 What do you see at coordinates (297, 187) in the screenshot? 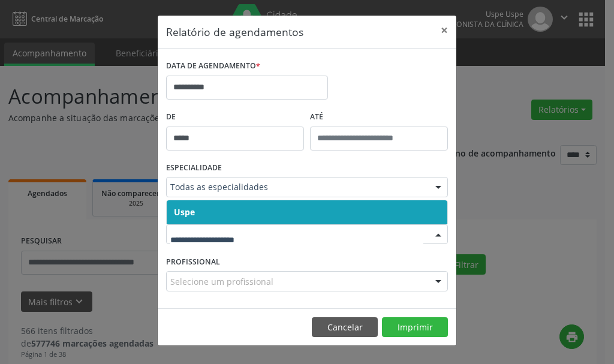
I see `span: Todas as especialidades` at bounding box center [297, 187].